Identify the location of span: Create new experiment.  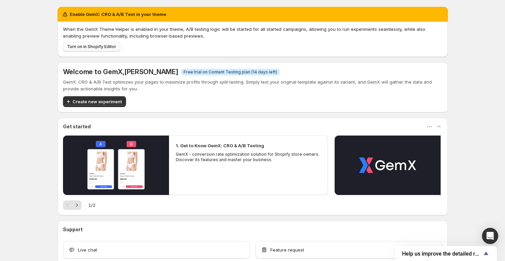
(97, 102).